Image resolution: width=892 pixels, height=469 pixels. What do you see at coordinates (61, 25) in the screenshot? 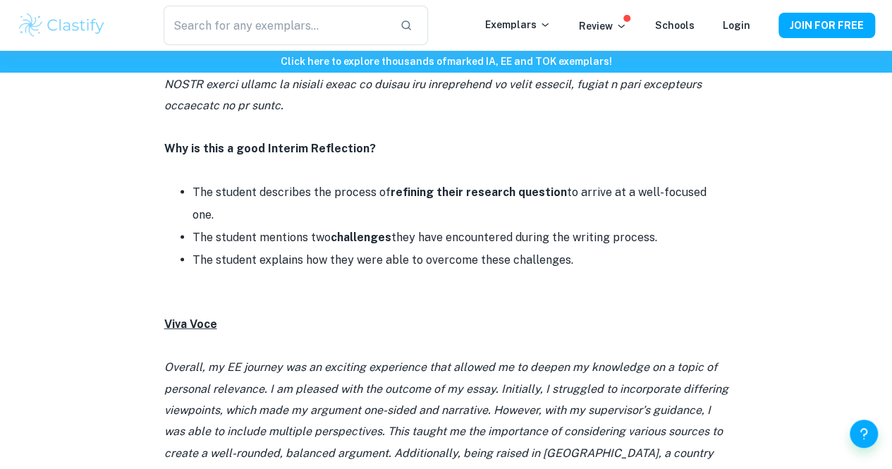
I see `img: Clastify logo` at bounding box center [61, 25].